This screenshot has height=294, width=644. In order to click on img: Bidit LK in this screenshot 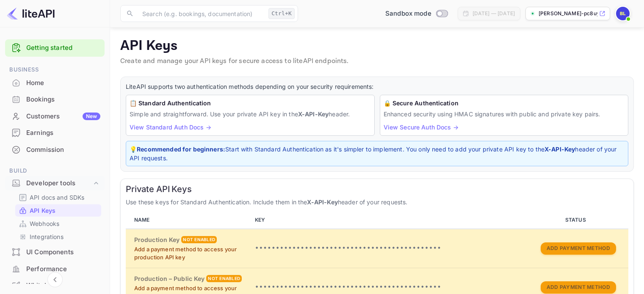, I will do `click(623, 13)`.